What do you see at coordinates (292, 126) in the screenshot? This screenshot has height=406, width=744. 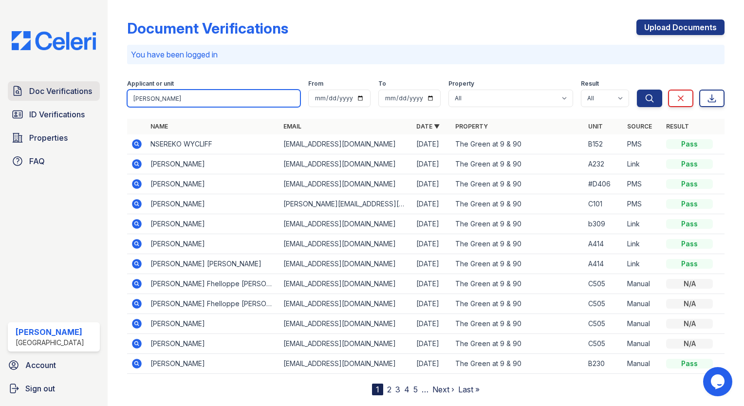 I see `a: Email` at bounding box center [292, 126].